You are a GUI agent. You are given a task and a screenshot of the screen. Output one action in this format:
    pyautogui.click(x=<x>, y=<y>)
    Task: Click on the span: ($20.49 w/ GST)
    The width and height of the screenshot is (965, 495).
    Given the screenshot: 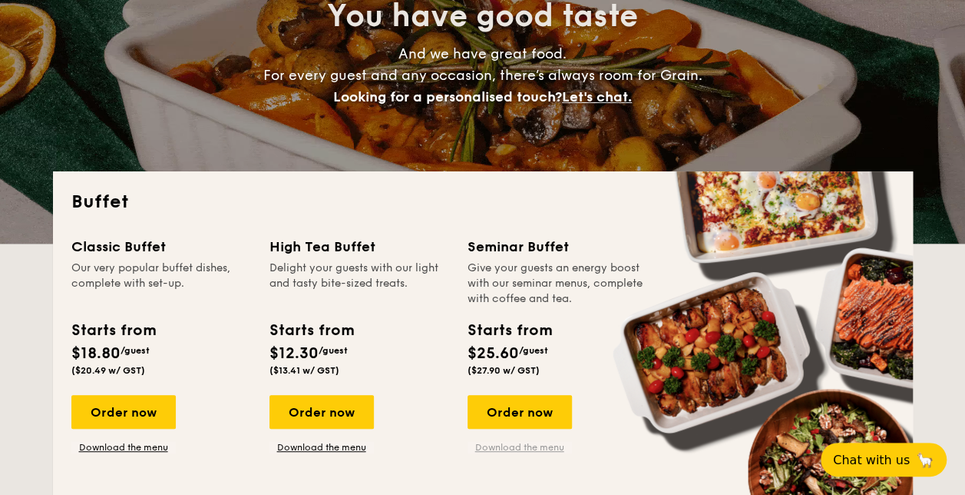 What is the action you would take?
    pyautogui.click(x=108, y=370)
    